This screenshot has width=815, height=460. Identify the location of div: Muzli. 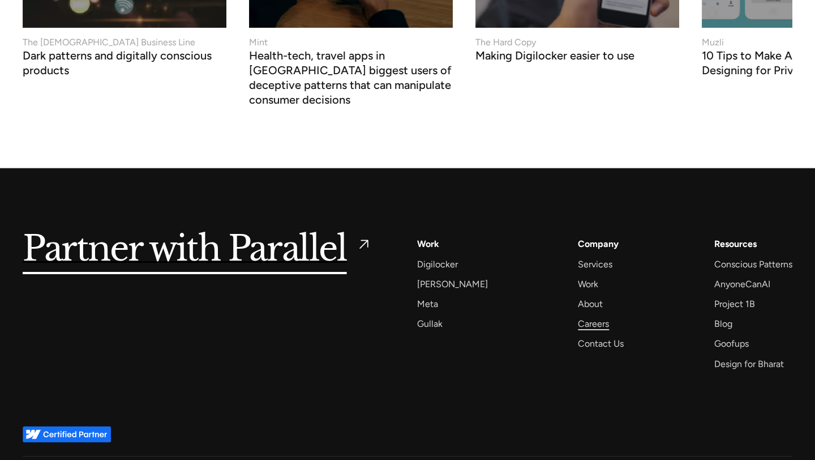
(713, 42).